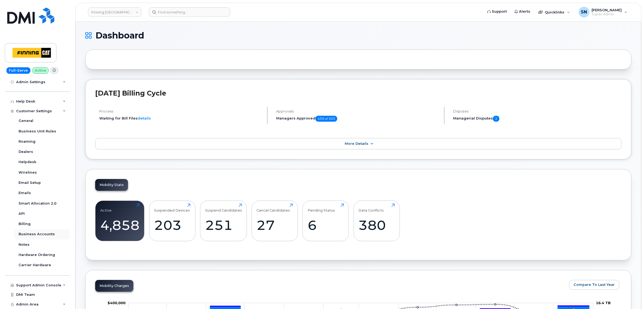 This screenshot has height=309, width=644. What do you see at coordinates (172, 221) in the screenshot?
I see `a: Suspended Devices203` at bounding box center [172, 221].